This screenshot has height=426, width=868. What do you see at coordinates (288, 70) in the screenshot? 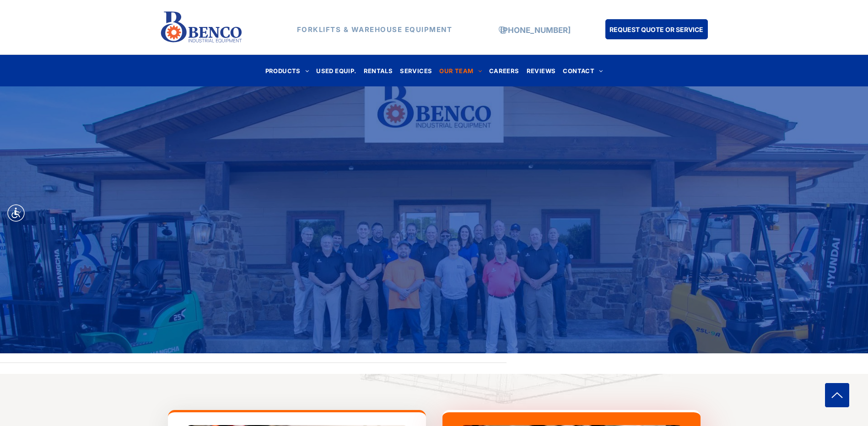
I see `a: PRODUCTS` at bounding box center [288, 70].